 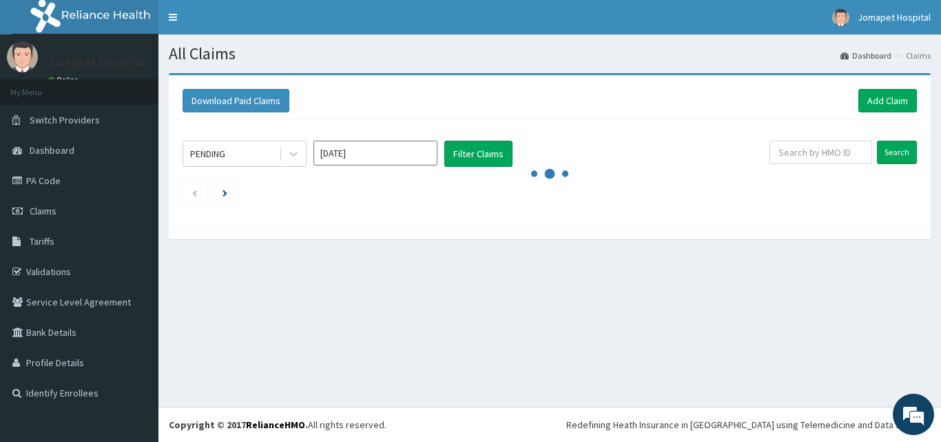 I want to click on a: Previous page, so click(x=194, y=192).